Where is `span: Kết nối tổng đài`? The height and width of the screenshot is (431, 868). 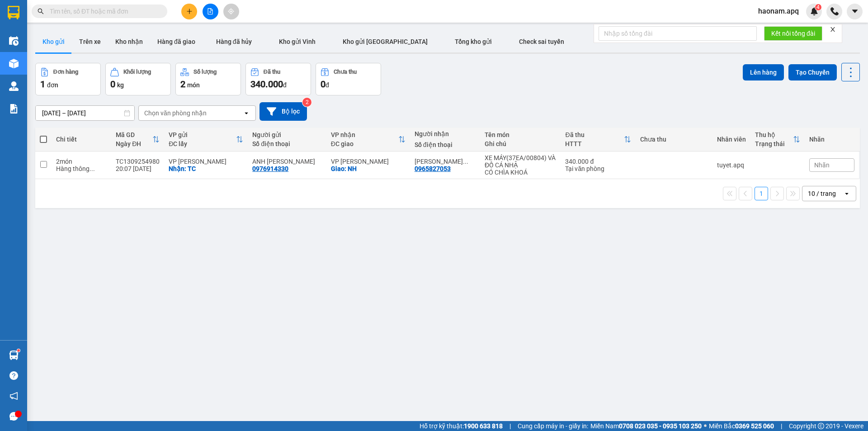 span: Kết nối tổng đài is located at coordinates (793, 34).